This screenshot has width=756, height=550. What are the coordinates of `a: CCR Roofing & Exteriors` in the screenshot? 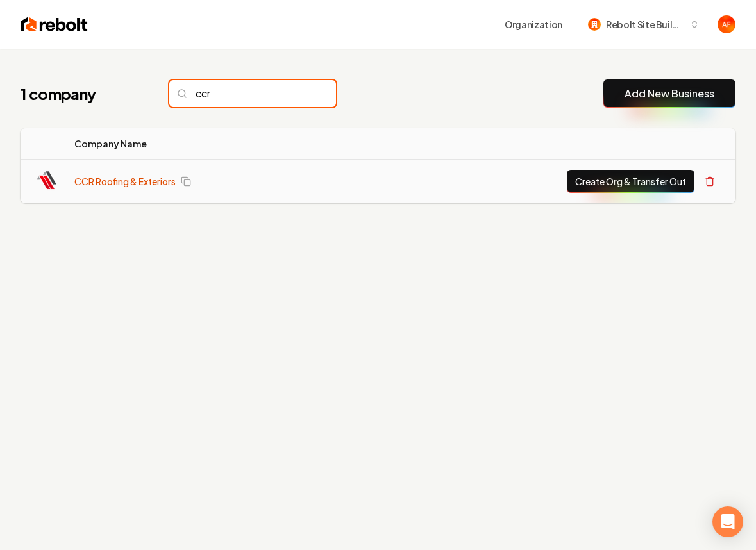 It's located at (125, 181).